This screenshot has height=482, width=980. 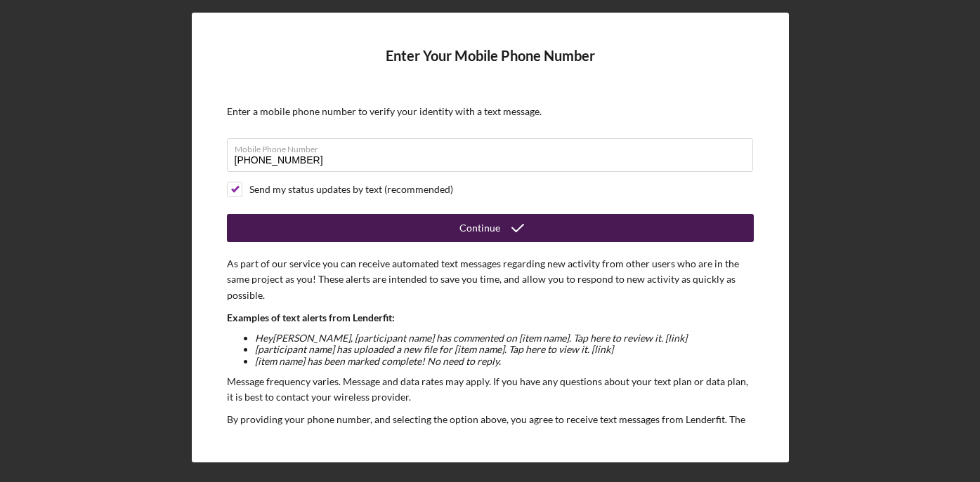 What do you see at coordinates (490, 228) in the screenshot?
I see `button: Continue` at bounding box center [490, 228].